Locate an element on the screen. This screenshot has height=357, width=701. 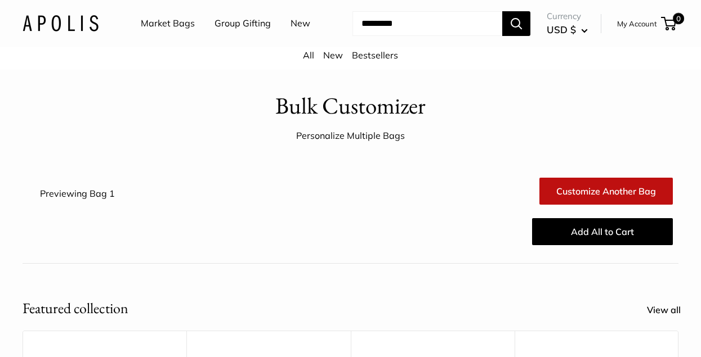
span: Currency is located at coordinates (567, 16).